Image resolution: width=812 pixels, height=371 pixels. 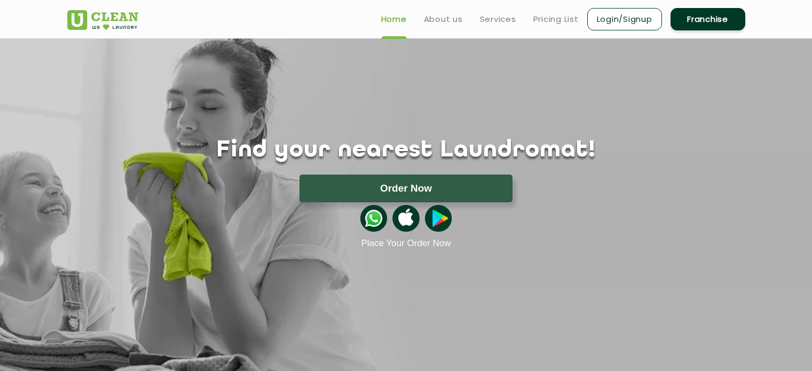 What do you see at coordinates (443, 19) in the screenshot?
I see `a: About us` at bounding box center [443, 19].